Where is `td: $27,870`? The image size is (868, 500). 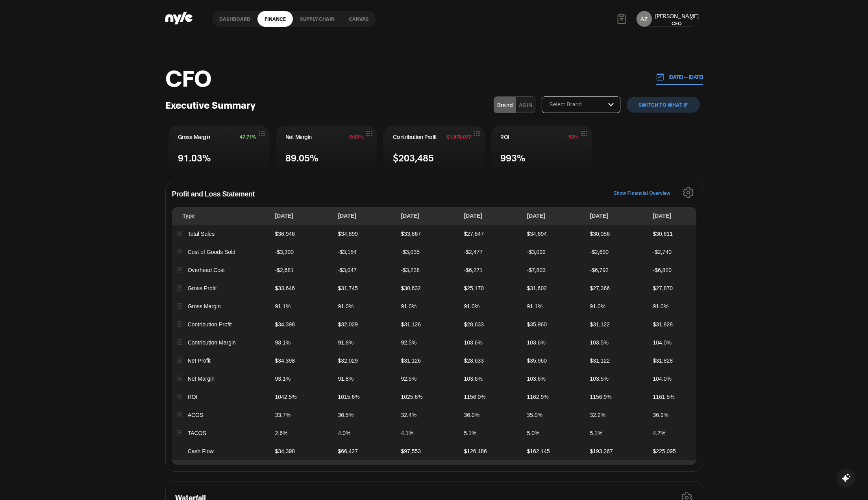
td: $27,870 is located at coordinates (680, 289).